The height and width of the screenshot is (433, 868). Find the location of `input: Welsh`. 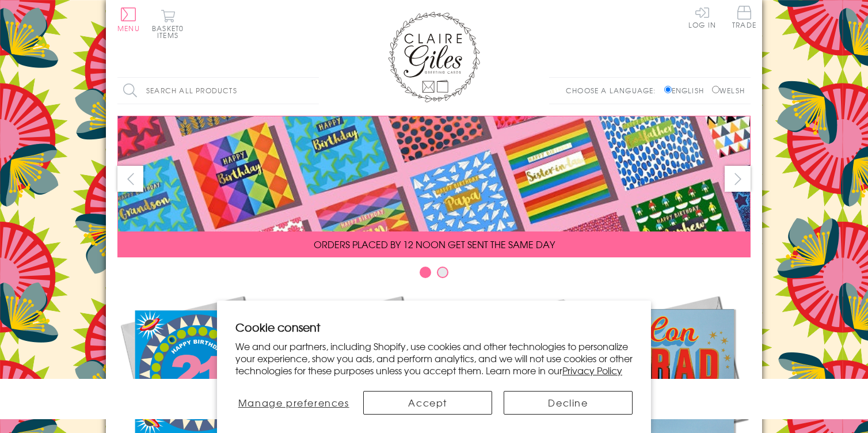

input: Welsh is located at coordinates (716, 89).